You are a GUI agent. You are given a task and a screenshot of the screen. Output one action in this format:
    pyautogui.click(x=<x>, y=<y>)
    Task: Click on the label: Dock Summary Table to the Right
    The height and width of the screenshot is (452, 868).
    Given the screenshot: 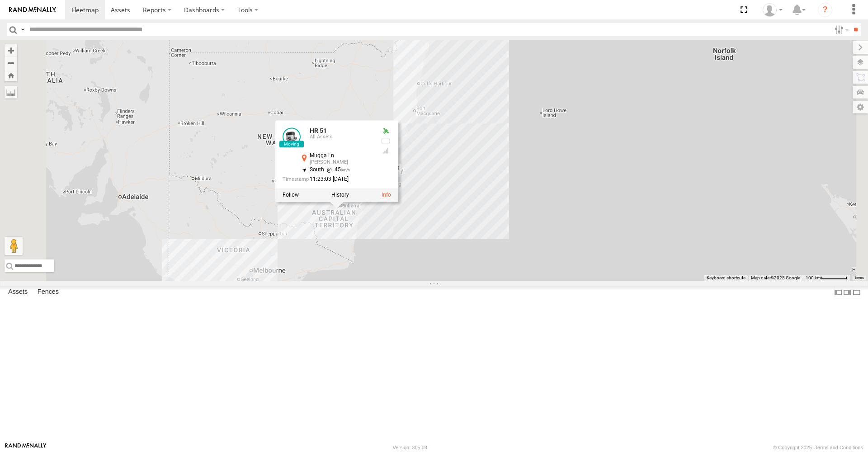 What is the action you would take?
    pyautogui.click(x=848, y=292)
    